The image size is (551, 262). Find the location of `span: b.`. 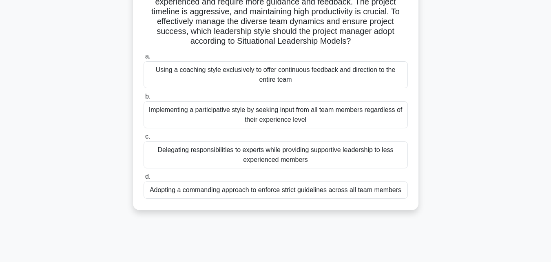

span: b. is located at coordinates (148, 96).